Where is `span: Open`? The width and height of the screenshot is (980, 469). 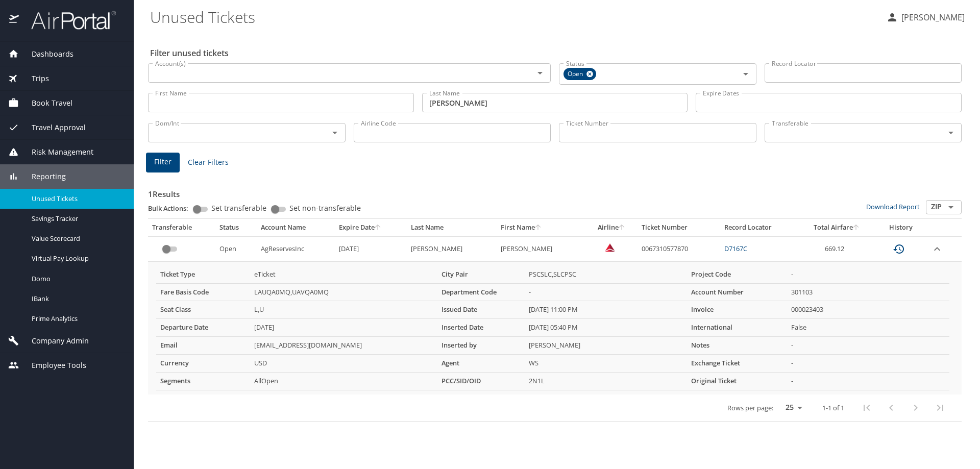
span: Open is located at coordinates (576, 74).